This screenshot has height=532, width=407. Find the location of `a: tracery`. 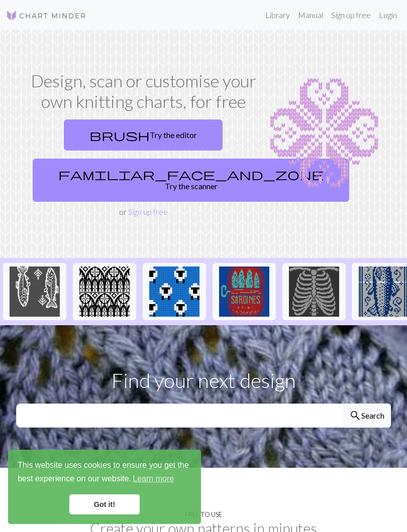

a: tracery is located at coordinates (105, 290).